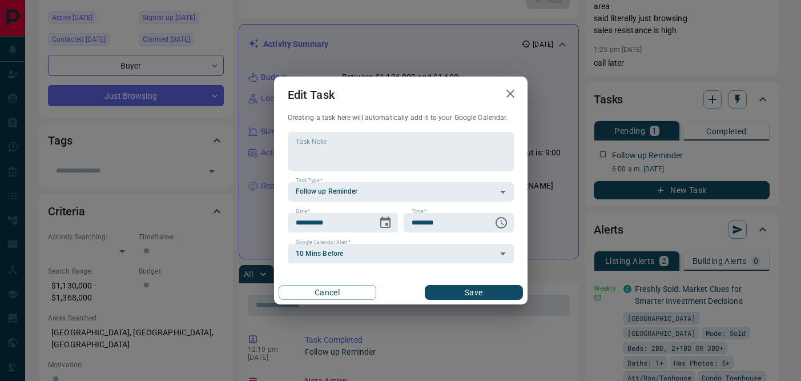 Image resolution: width=801 pixels, height=381 pixels. I want to click on button: Choose date, selected date is Dec 18, 2025, so click(385, 223).